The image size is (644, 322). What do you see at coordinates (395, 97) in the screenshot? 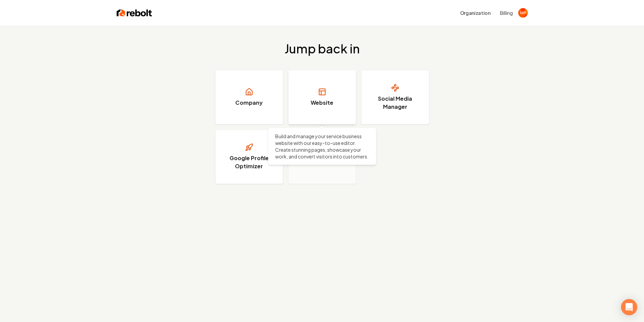
I see `a: Social Media Manager` at bounding box center [395, 97].